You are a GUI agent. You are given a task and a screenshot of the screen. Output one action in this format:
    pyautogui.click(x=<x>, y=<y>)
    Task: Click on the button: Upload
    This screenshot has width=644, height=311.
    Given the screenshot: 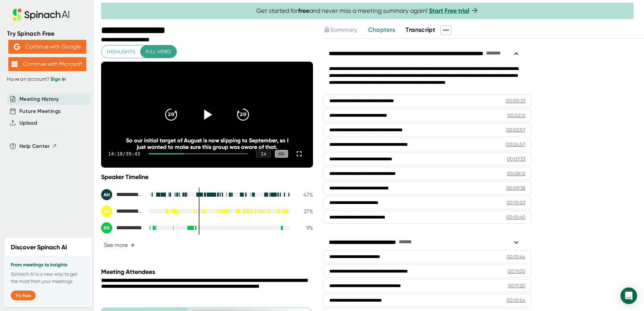 What is the action you would take?
    pyautogui.click(x=28, y=123)
    